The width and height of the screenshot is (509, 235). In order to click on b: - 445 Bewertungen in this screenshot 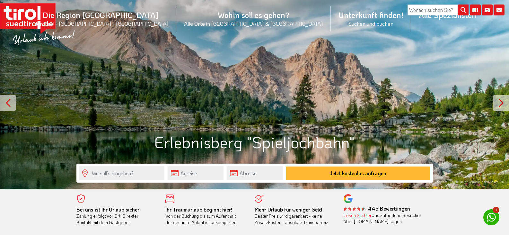, I will do `click(377, 208)`.